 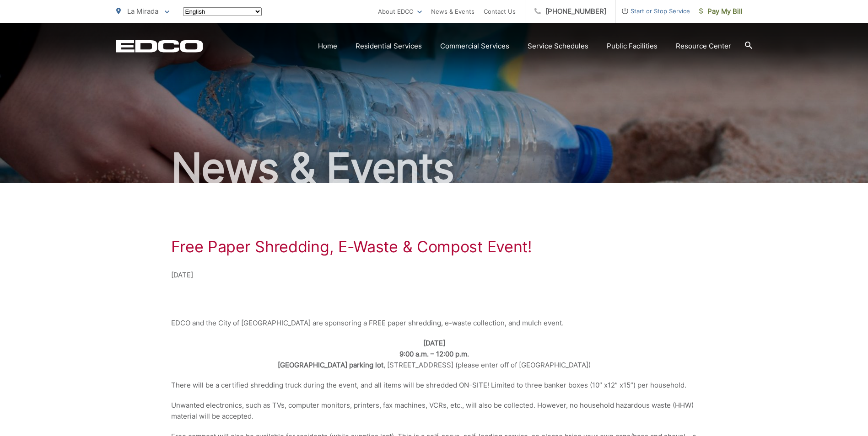 I want to click on a: EDCD logo. Return to the homepage., so click(x=160, y=46).